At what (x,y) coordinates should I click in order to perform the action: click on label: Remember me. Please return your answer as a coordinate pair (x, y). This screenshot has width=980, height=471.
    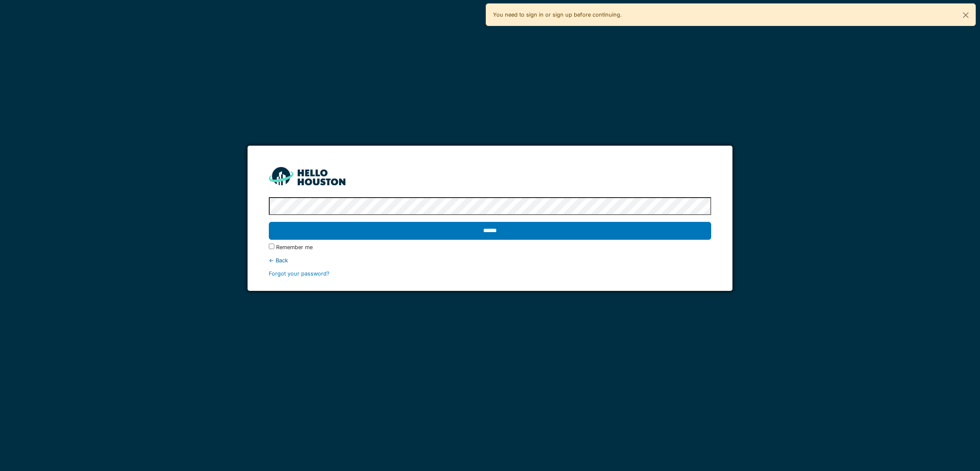
    Looking at the image, I should click on (294, 247).